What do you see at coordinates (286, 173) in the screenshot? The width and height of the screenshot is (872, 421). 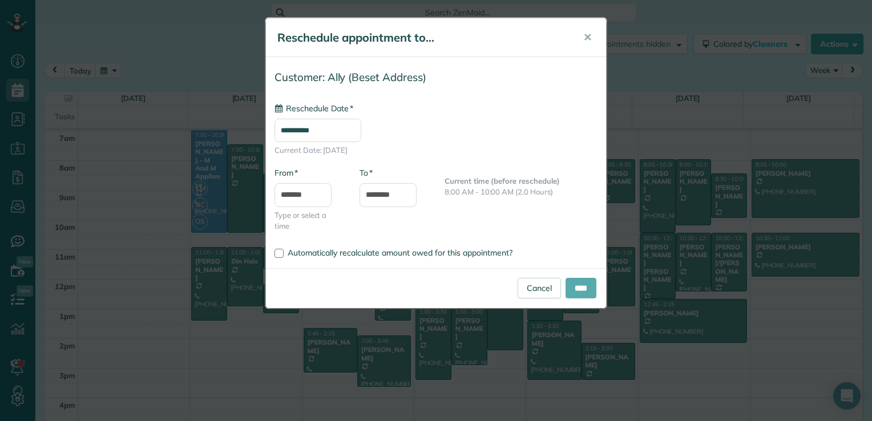 I see `label: From` at bounding box center [286, 173].